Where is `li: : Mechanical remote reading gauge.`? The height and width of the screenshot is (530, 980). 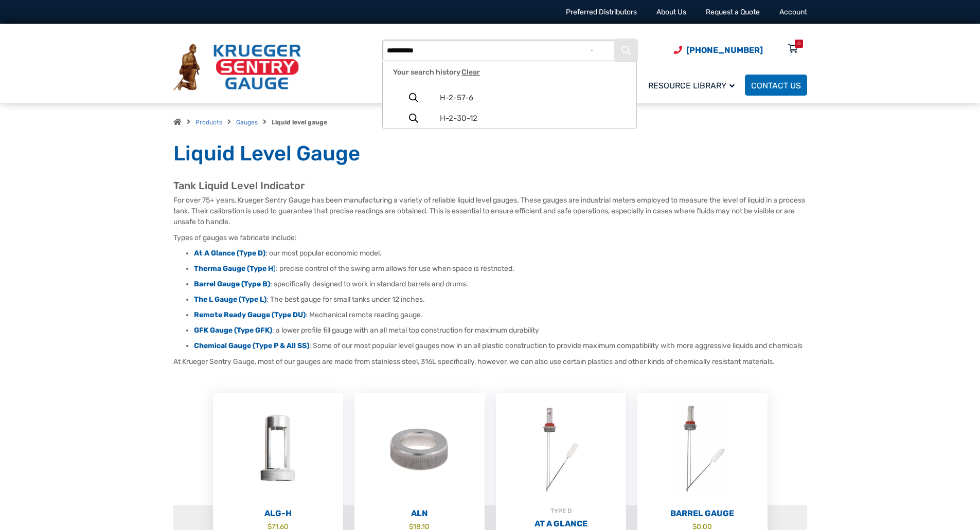 li: : Mechanical remote reading gauge. is located at coordinates (500, 315).